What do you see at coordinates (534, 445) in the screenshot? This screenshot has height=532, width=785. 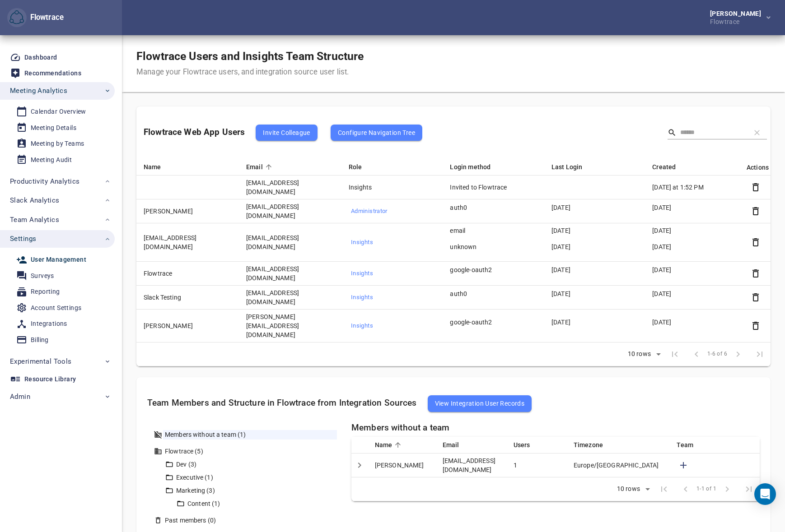 I see `div: Users` at bounding box center [534, 445].